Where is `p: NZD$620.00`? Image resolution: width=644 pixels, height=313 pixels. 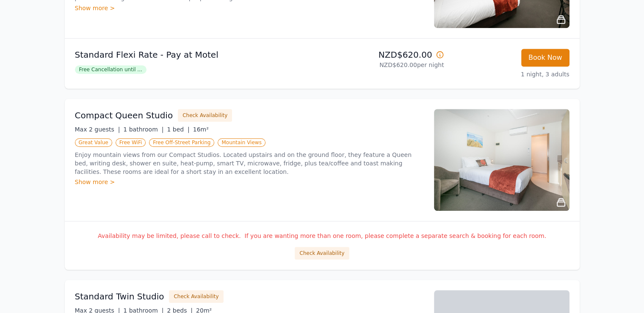 p: NZD$620.00 is located at coordinates (385, 54).